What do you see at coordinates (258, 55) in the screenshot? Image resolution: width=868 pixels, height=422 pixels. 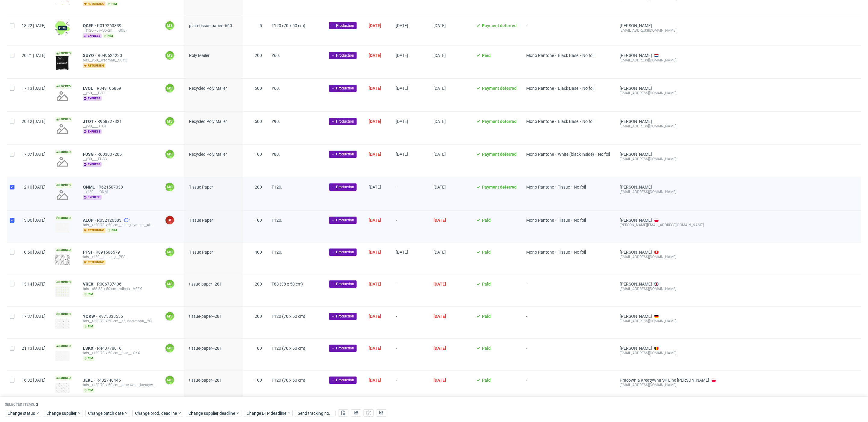 I see `span: 200` at bounding box center [258, 55].